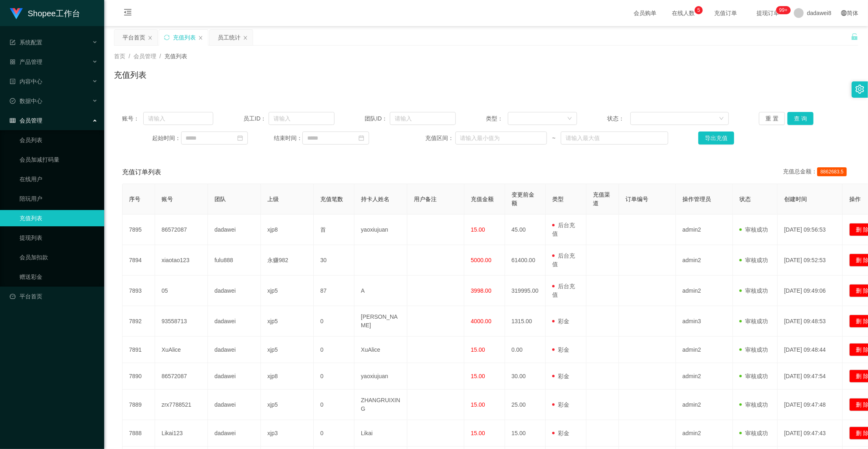  What do you see at coordinates (26, 42) in the screenshot?
I see `span: 系统配置` at bounding box center [26, 42].